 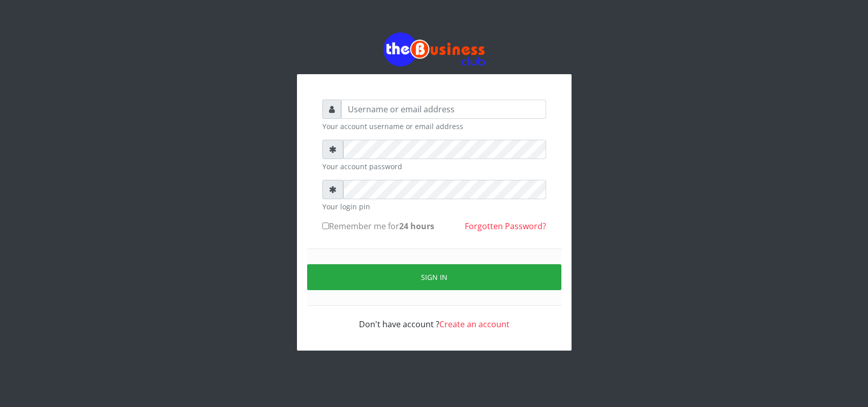 What do you see at coordinates (434, 166) in the screenshot?
I see `small: Your account password` at bounding box center [434, 166].